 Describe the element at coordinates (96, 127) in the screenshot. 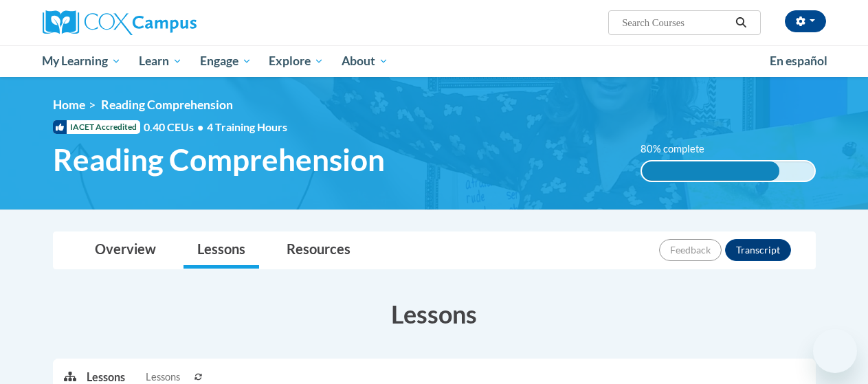

I see `span: IACET Accredited` at that location.